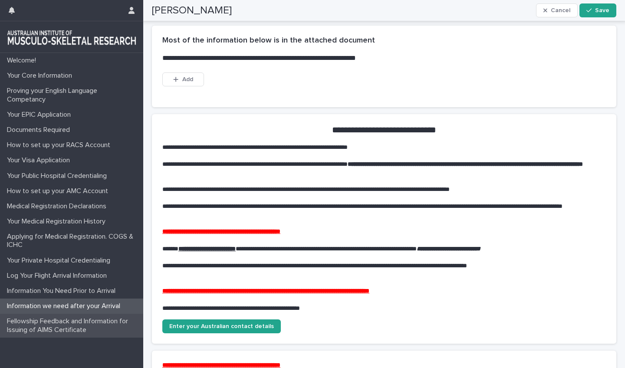 This screenshot has height=368, width=625. Describe the element at coordinates (602, 10) in the screenshot. I see `span: Save` at that location.